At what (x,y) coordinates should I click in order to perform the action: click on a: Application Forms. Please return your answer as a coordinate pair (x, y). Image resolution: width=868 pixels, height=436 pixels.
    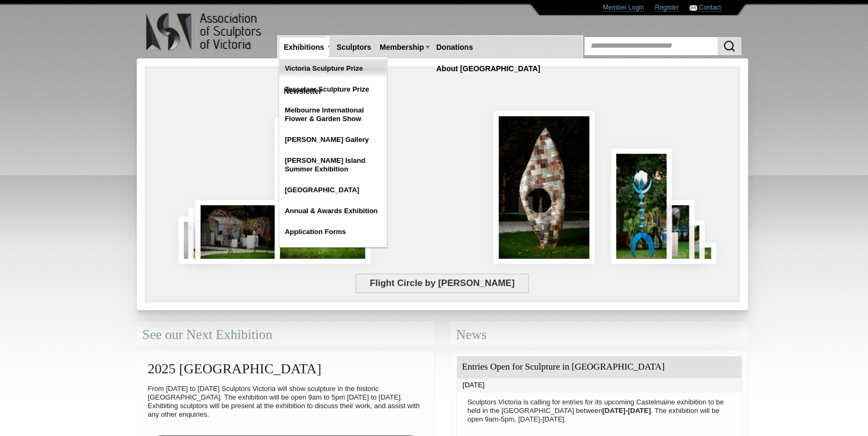
    Looking at the image, I should click on (333, 232).